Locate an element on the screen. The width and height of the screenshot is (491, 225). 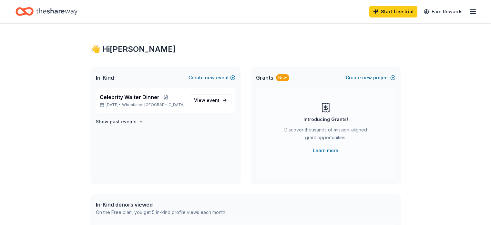
span: Celebrity Waiter Dinner is located at coordinates (130, 97).